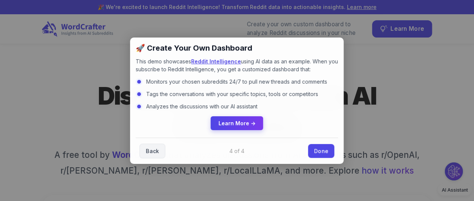  What do you see at coordinates (237, 106) in the screenshot?
I see `li: Analyzes the discussions with our AI assistant` at bounding box center [237, 106].